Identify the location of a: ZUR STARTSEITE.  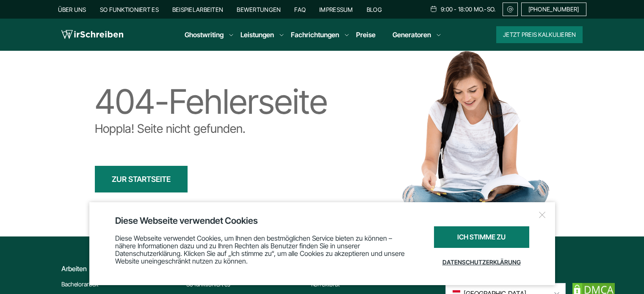
(141, 179).